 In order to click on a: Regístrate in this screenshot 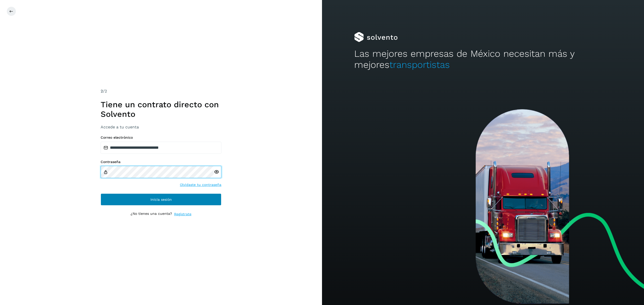, I will do `click(182, 214)`.